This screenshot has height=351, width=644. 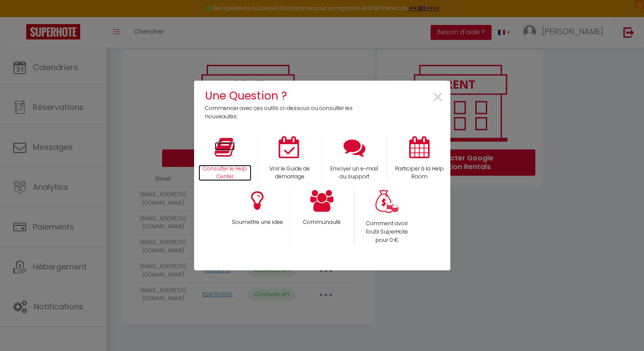 I want to click on p: Soumettre une idee, so click(x=257, y=222).